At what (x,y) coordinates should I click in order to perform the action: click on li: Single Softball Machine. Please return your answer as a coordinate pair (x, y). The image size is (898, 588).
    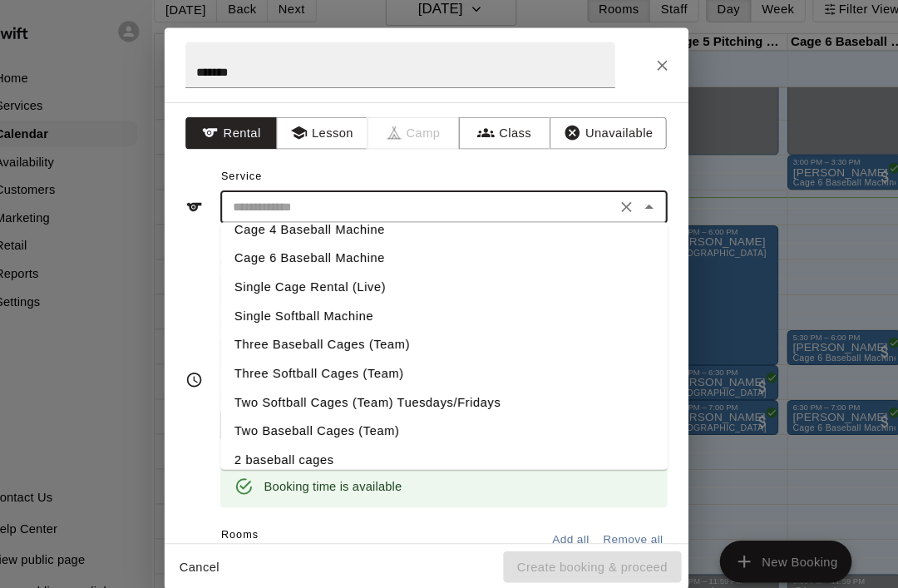
    Looking at the image, I should click on (466, 301).